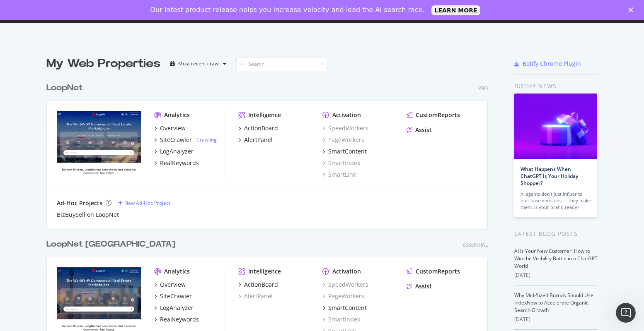 This screenshot has width=644, height=331. I want to click on input: Search, so click(282, 64).